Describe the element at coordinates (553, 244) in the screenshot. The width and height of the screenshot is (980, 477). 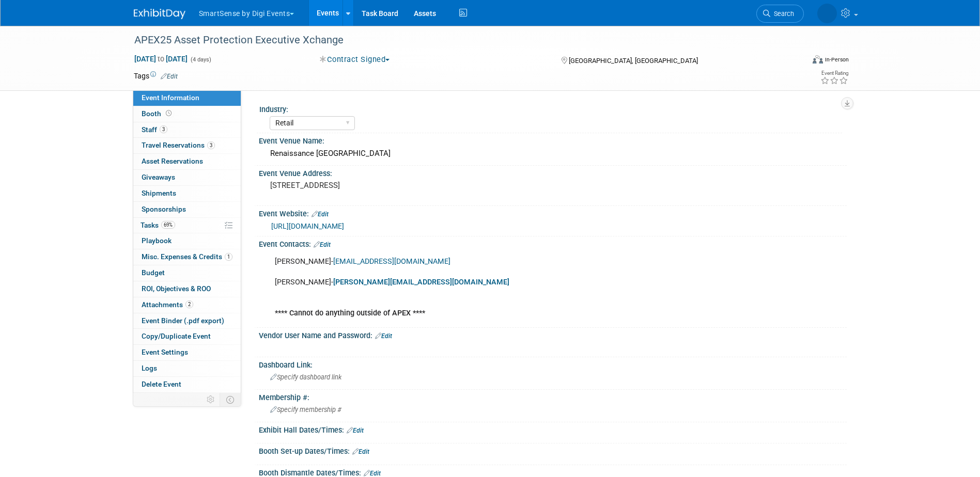
I see `div: Event Contacts:` at that location.